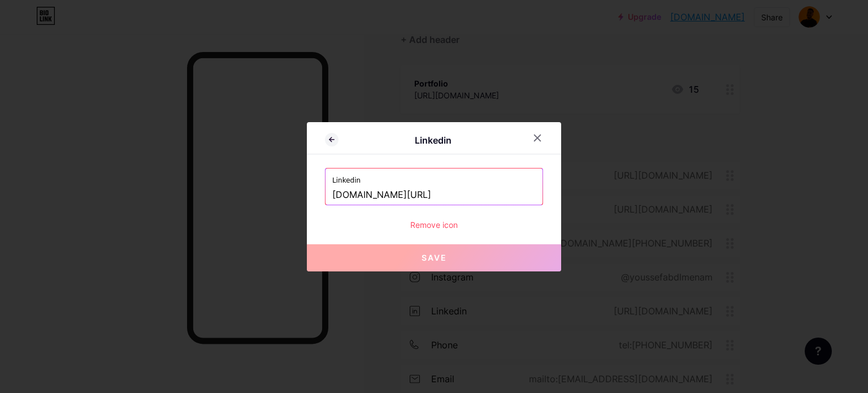 The image size is (868, 393). What do you see at coordinates (434, 225) in the screenshot?
I see `div: Remove icon` at bounding box center [434, 225].